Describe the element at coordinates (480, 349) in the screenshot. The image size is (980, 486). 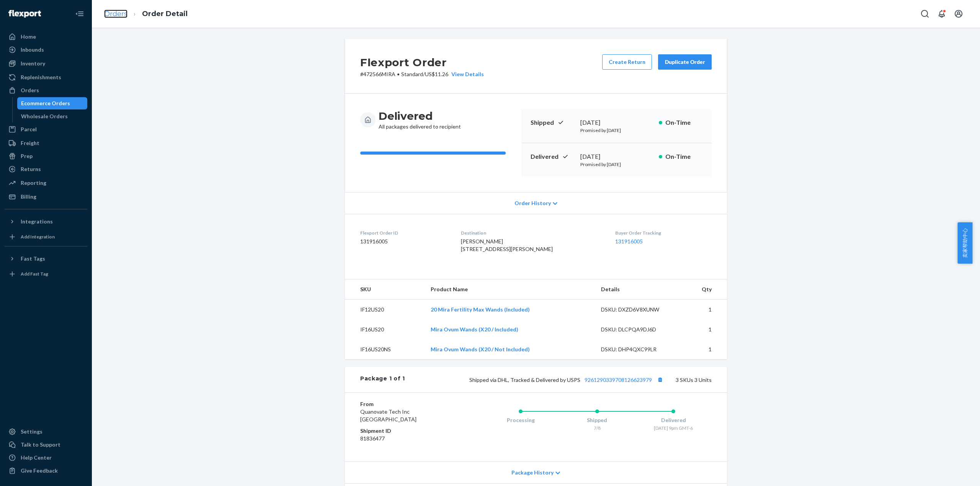
I see `a: Mira Ovum Wands (X20 / Not Included)` at that location.